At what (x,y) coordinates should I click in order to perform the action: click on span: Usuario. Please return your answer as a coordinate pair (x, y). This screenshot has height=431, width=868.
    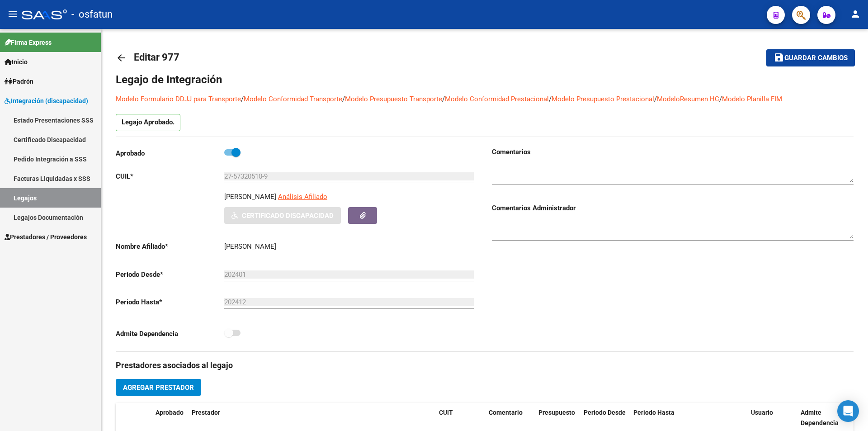
    Looking at the image, I should click on (762, 412).